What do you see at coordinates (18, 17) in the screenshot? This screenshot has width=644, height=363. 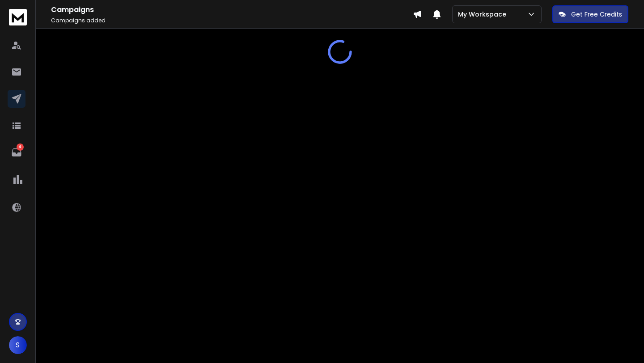 I see `img: logo` at bounding box center [18, 17].